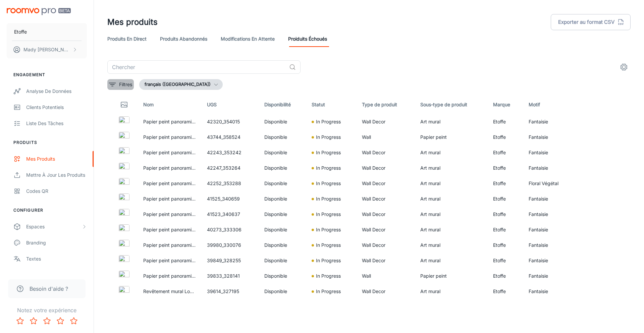 This screenshot has width=644, height=333. Describe the element at coordinates (56, 191) in the screenshot. I see `div: Codes QR` at that location.